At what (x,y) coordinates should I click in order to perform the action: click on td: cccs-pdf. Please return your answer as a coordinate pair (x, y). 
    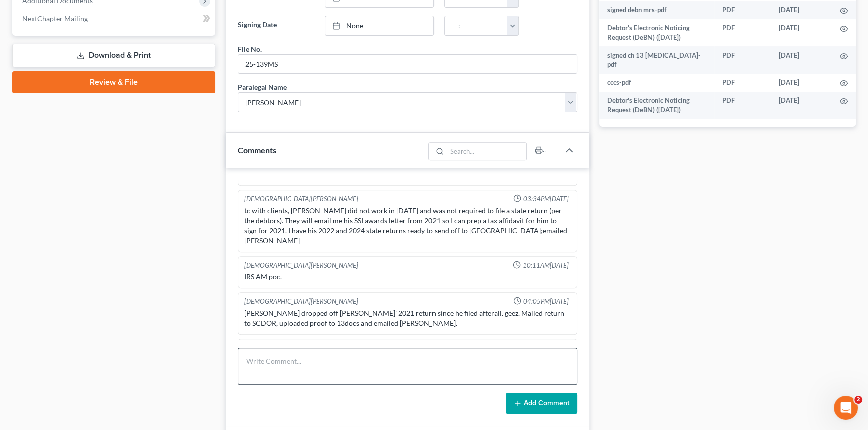
    Looking at the image, I should click on (658, 83).